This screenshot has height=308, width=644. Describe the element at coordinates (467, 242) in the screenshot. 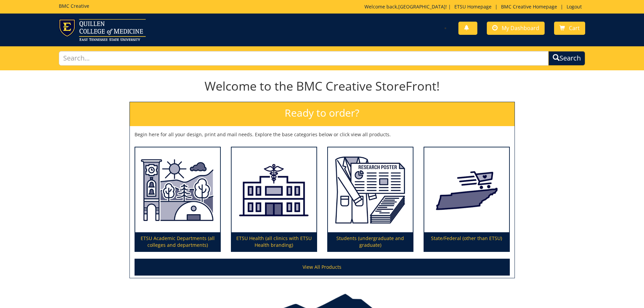

I see `p: State/Federal (other than ETSU)` at that location.